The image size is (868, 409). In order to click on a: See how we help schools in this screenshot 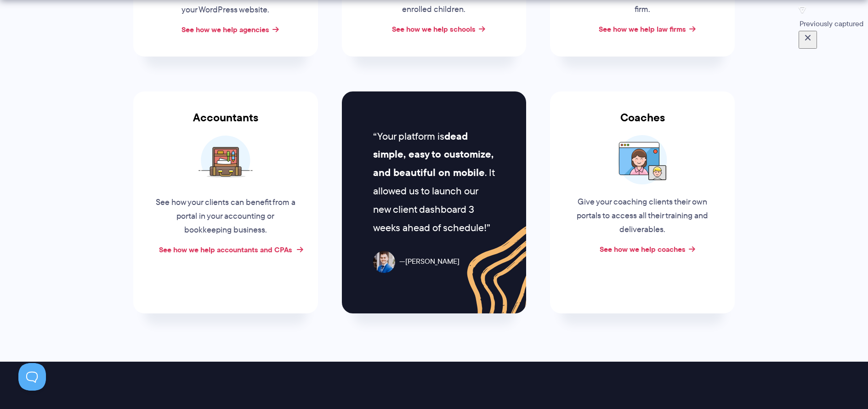, I will do `click(433, 29)`.